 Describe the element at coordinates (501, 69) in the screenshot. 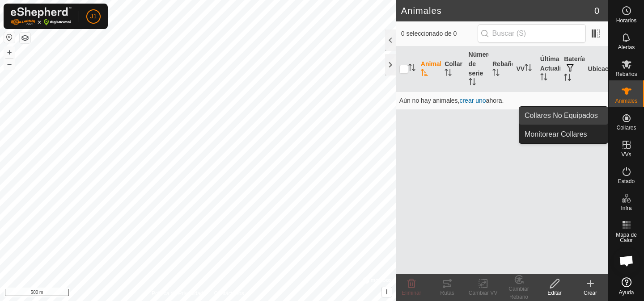

I see `th: Rebaño` at that location.